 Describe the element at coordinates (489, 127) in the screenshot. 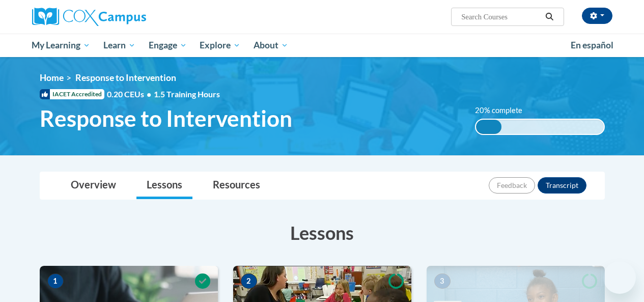

I see `div: 20% complete` at that location.